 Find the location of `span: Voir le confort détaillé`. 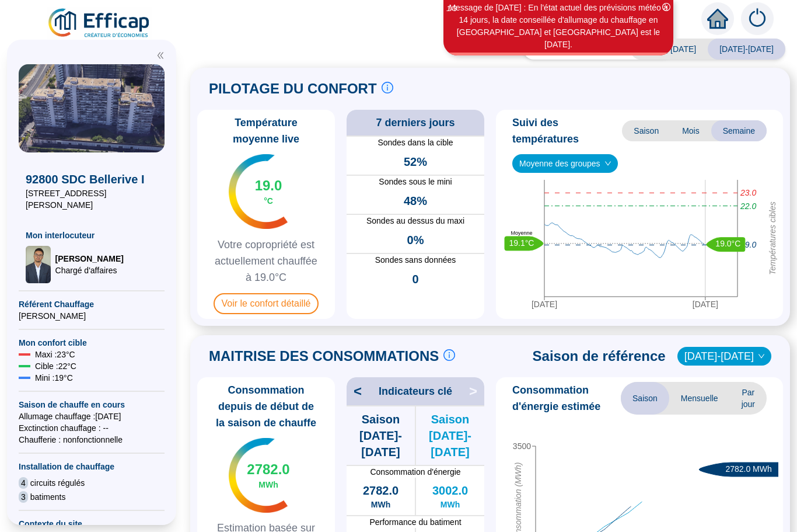

span: Voir le confort détaillé is located at coordinates (266, 304).